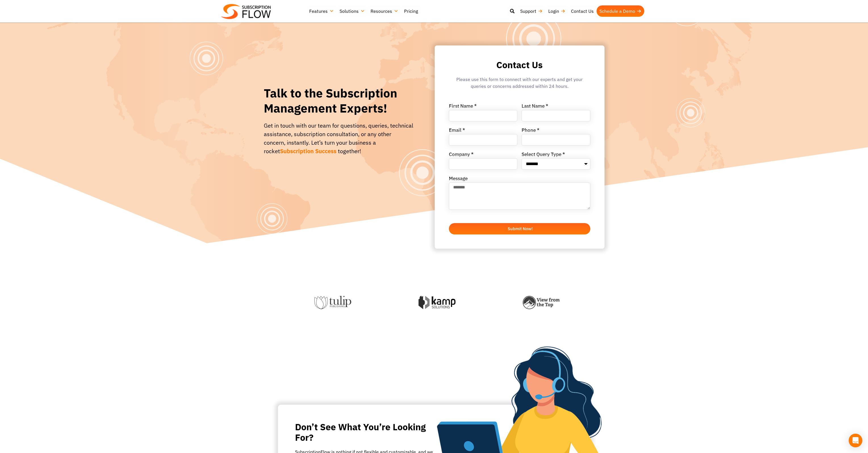 This screenshot has width=868, height=453. I want to click on a: Solutions, so click(352, 11).